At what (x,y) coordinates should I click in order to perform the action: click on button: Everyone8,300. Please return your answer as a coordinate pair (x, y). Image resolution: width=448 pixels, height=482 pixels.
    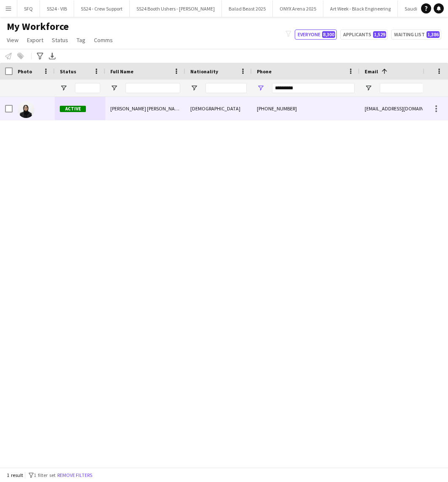
    Looking at the image, I should click on (316, 35).